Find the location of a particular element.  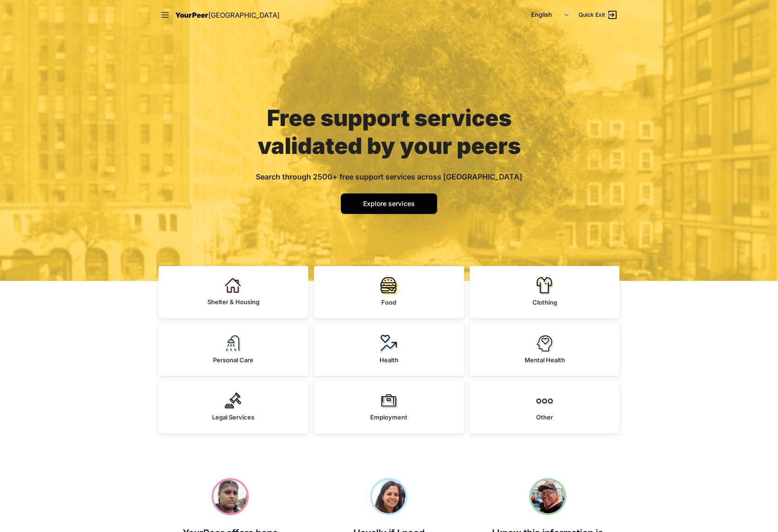

span: Clothing is located at coordinates (545, 302).